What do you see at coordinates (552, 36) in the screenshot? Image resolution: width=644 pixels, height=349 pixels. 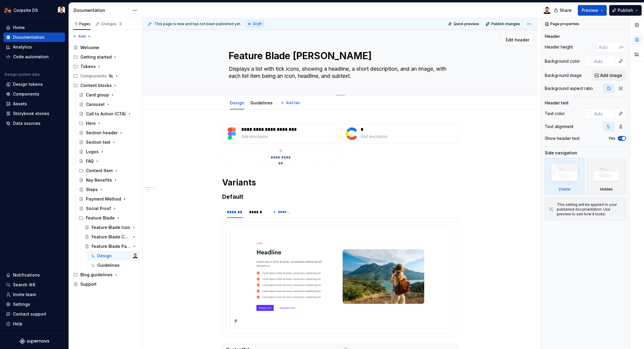 I see `div: Header` at bounding box center [552, 36].